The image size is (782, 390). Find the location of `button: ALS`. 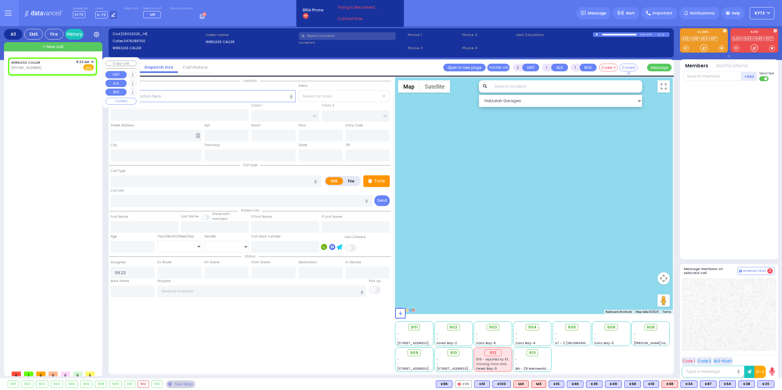

button: ALS is located at coordinates (560, 67).